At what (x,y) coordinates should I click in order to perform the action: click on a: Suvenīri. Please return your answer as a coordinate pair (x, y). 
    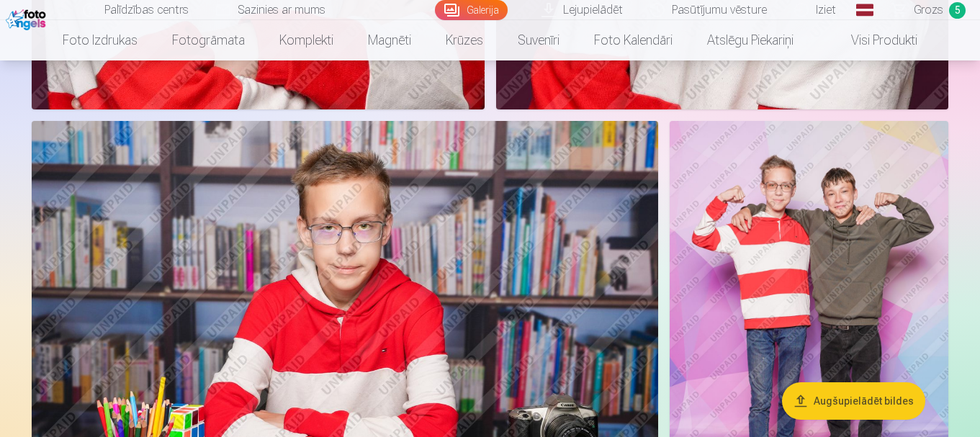
    Looking at the image, I should click on (539, 40).